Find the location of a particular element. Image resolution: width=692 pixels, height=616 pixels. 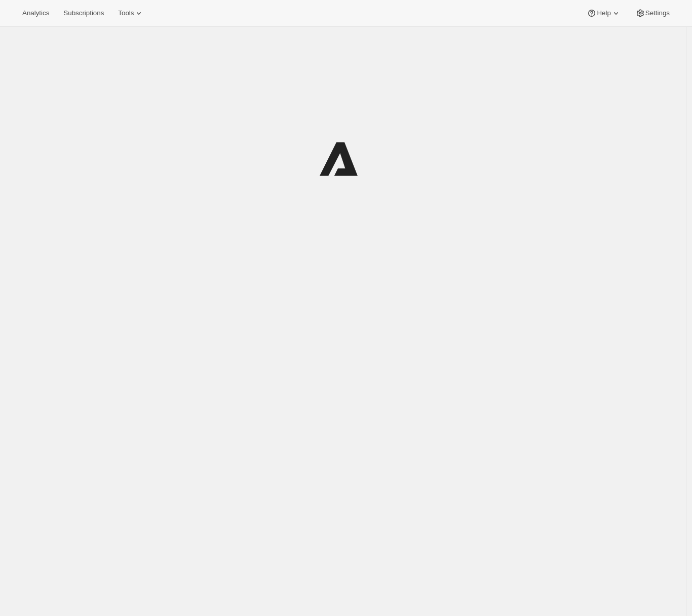

span: Settings is located at coordinates (658, 13).